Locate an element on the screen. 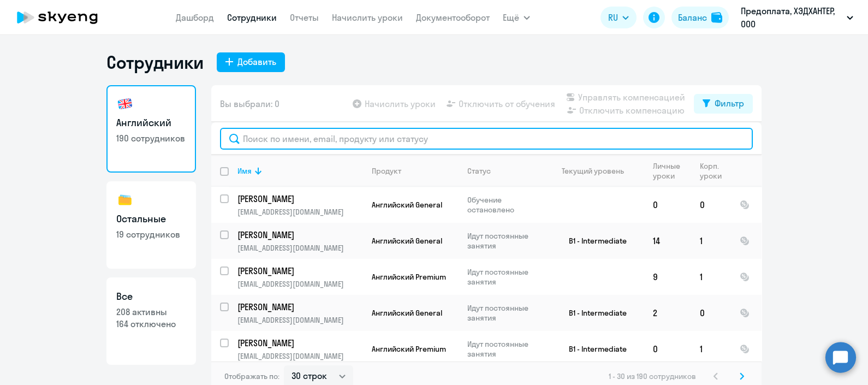 The width and height of the screenshot is (868, 385). span: RU is located at coordinates (613, 18).